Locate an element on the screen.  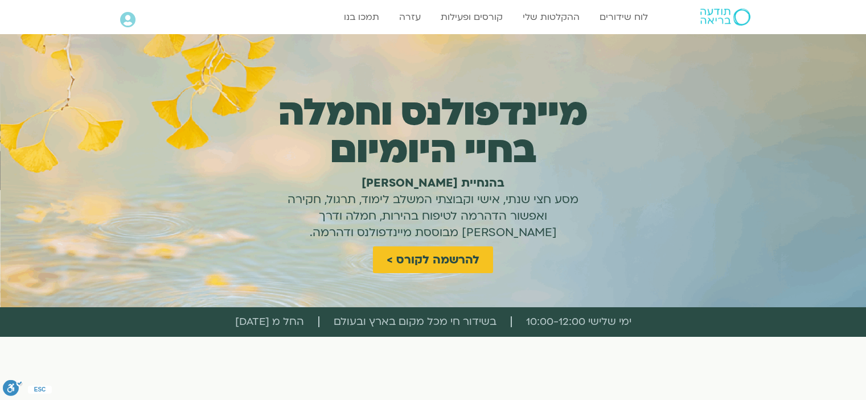
a: תמכו בנו is located at coordinates (361, 17).